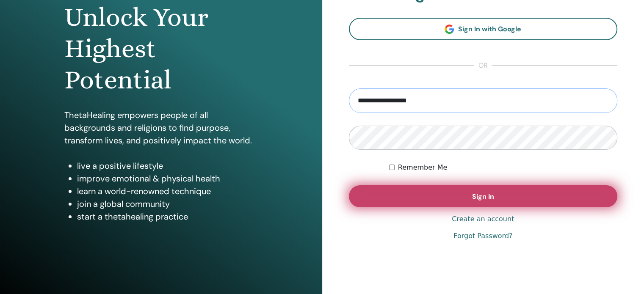 Image resolution: width=644 pixels, height=294 pixels. What do you see at coordinates (168, 166) in the screenshot?
I see `li: live a positive lifestyle` at bounding box center [168, 166].